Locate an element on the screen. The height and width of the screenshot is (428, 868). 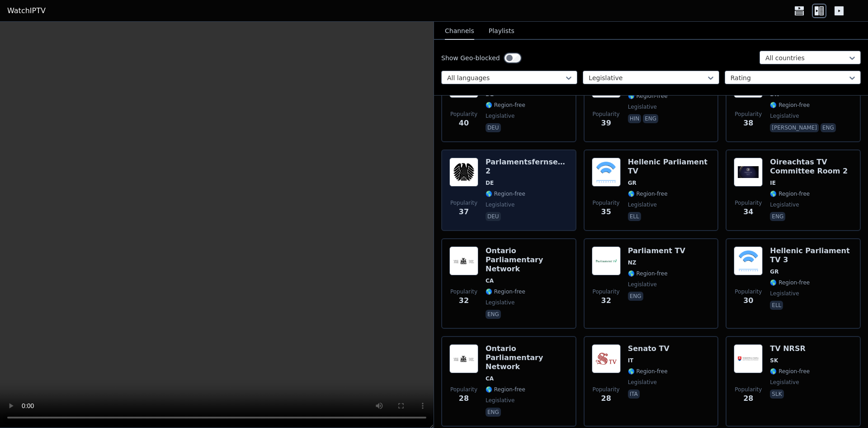
span: 37 is located at coordinates (464, 212).